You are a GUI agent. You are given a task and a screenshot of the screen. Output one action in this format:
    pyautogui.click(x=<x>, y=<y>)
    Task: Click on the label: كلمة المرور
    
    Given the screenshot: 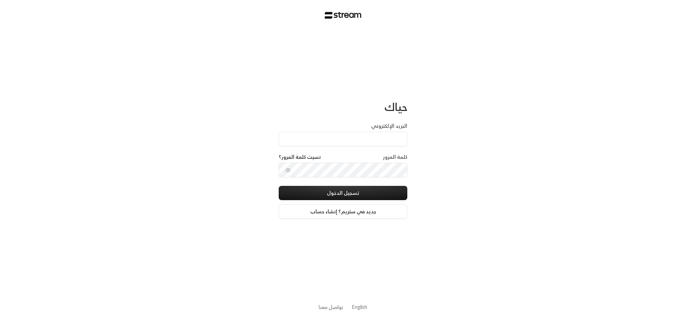 What is the action you would take?
    pyautogui.click(x=395, y=157)
    